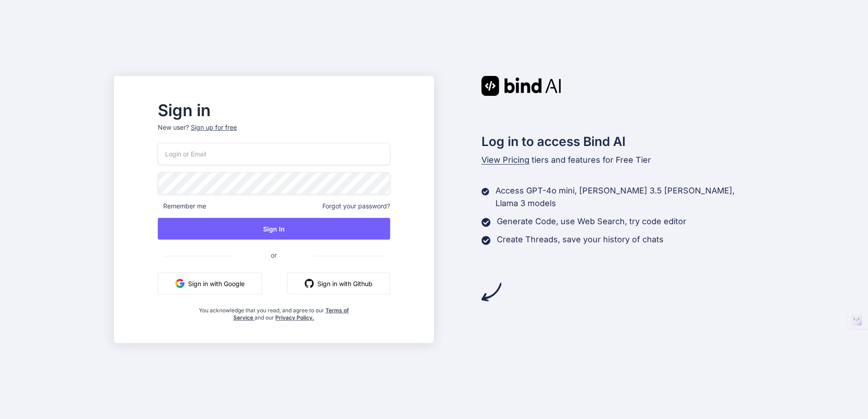 The image size is (868, 419). I want to click on input: Login or Email, so click(274, 154).